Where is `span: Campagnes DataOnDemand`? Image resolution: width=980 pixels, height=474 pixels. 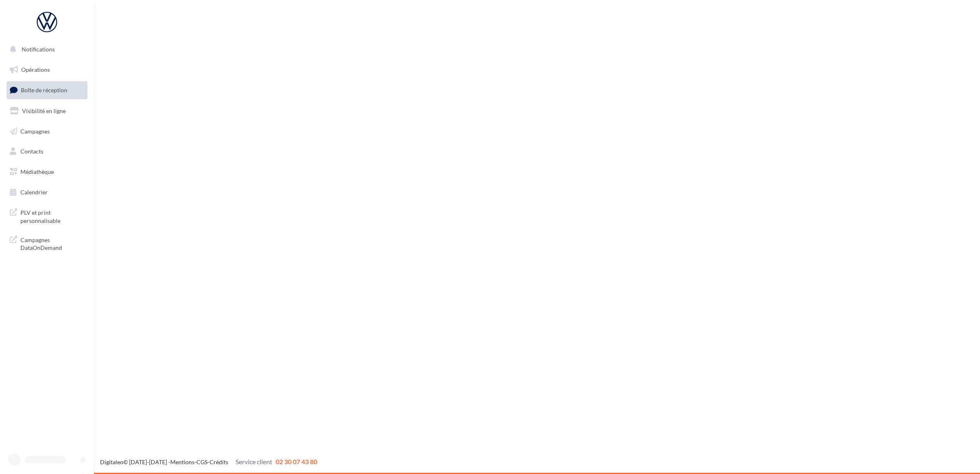 span: Campagnes DataOnDemand is located at coordinates (52, 243).